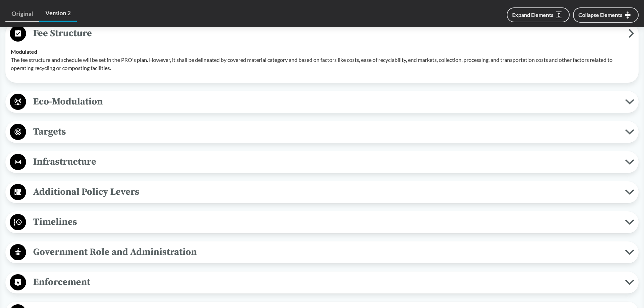  What do you see at coordinates (326, 222) in the screenshot?
I see `span: Timelines` at bounding box center [326, 222].